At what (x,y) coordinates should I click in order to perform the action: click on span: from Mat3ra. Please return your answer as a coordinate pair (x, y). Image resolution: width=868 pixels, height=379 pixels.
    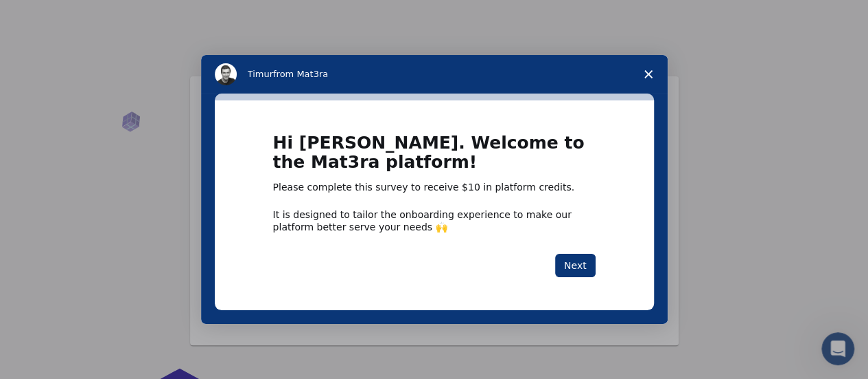
    Looking at the image, I should click on (301, 73).